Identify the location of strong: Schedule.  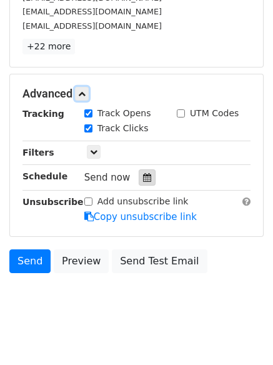
(45, 176).